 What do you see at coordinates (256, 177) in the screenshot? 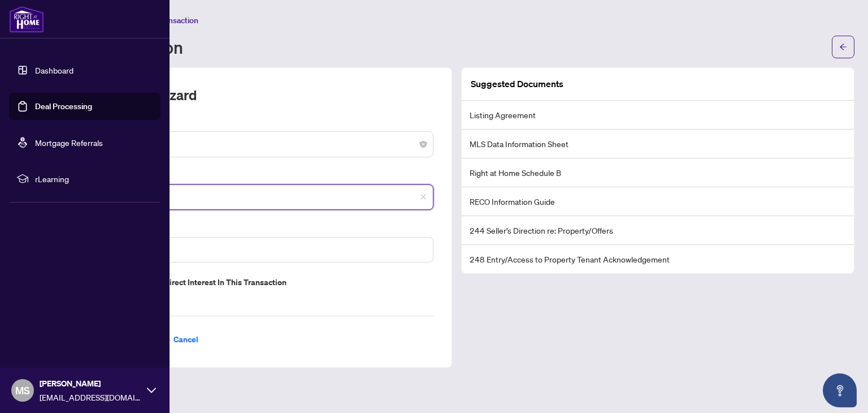
I see `label: MLS ID` at bounding box center [256, 177].